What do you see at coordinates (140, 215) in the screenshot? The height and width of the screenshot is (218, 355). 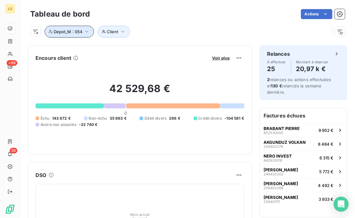 I see `span: Mois actuel` at bounding box center [140, 215].